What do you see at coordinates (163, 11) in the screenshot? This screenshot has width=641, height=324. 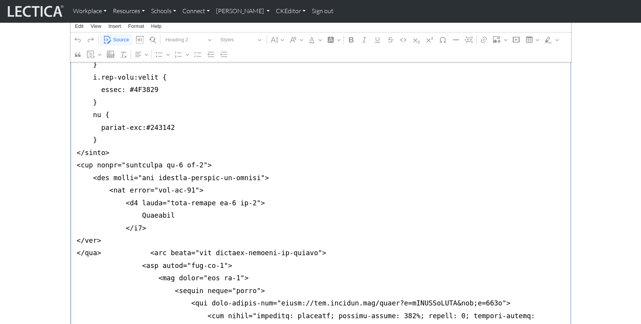 I see `a: Schools` at bounding box center [163, 11].